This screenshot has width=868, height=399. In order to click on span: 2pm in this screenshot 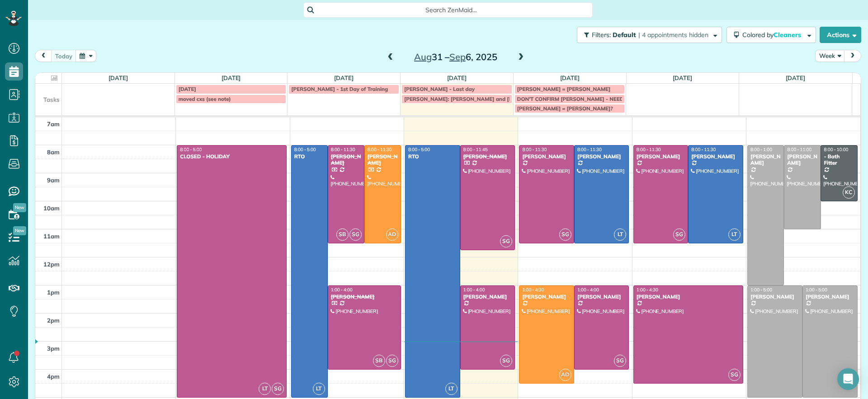, I will do `click(53, 321)`.